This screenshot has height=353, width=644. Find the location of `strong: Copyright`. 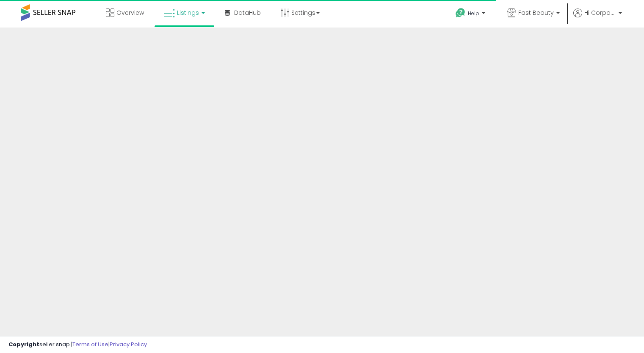

strong: Copyright is located at coordinates (24, 344).